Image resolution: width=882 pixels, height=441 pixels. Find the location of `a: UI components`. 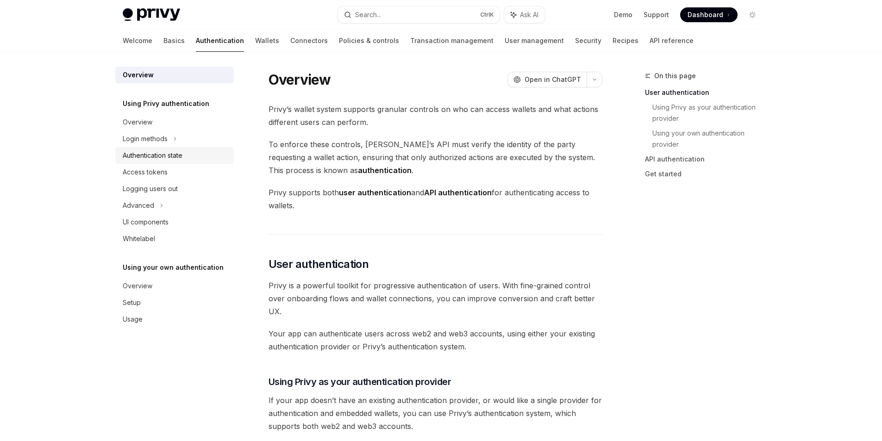

a: UI components is located at coordinates (174, 222).